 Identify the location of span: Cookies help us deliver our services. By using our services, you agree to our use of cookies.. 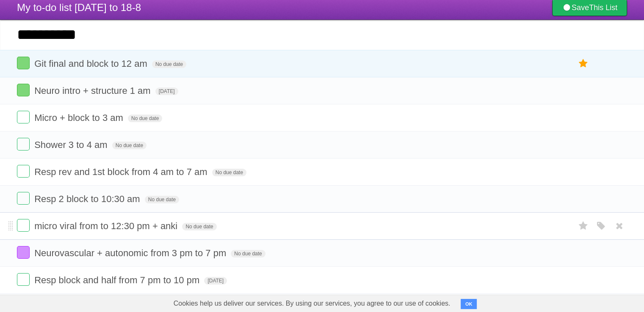
(312, 303).